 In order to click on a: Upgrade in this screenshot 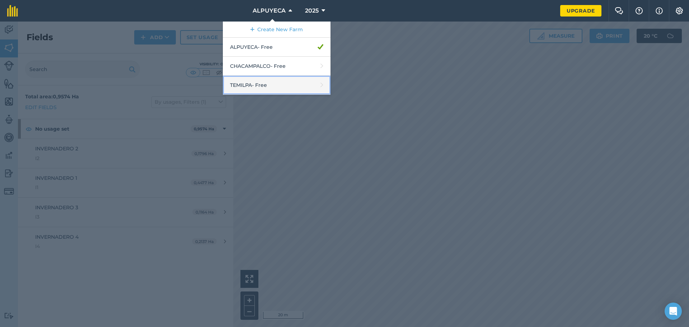, I will do `click(580, 11)`.